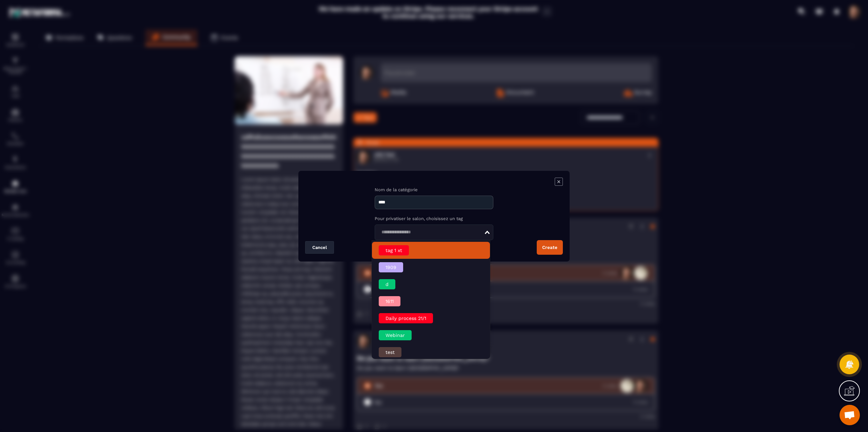  Describe the element at coordinates (393, 250) in the screenshot. I see `div: tag 1 xt` at that location.